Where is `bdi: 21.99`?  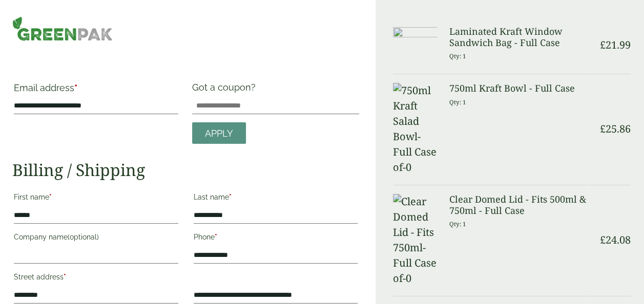 bdi: 21.99 is located at coordinates (615, 44).